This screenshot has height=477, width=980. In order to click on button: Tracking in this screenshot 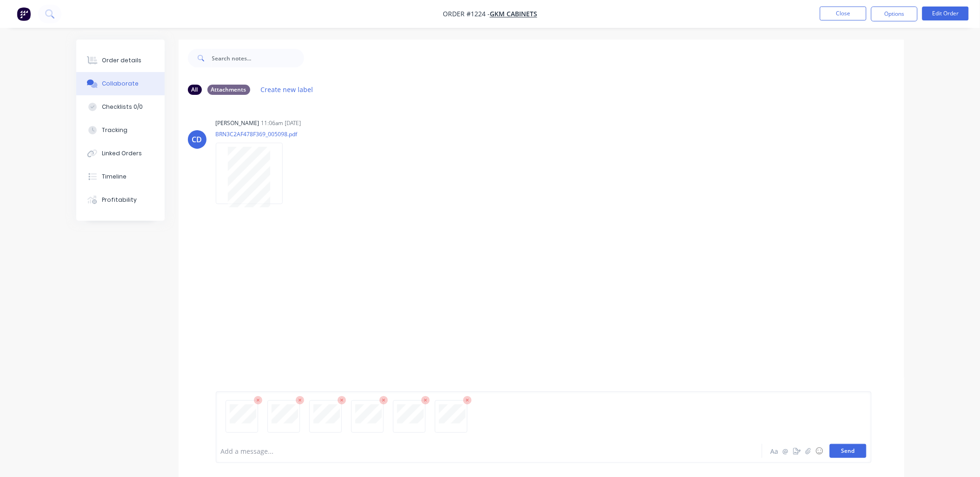, I will do `click(121, 130)`.